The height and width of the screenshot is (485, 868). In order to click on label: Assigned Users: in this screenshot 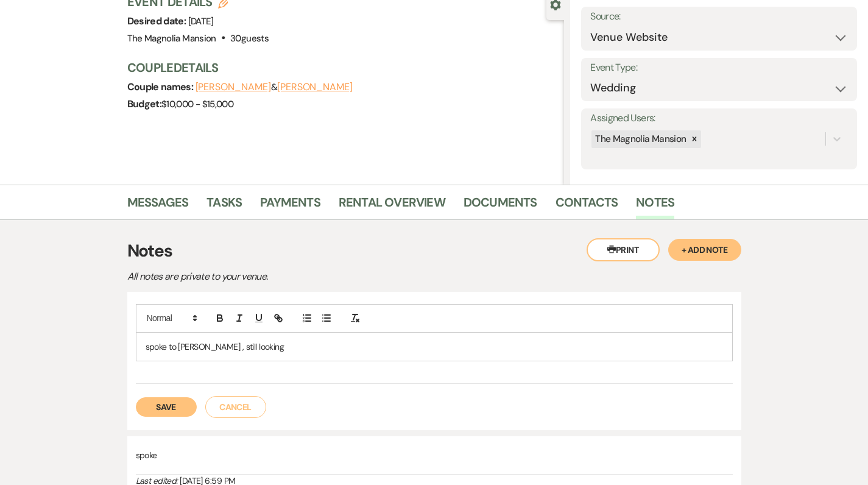, I will do `click(719, 118)`.